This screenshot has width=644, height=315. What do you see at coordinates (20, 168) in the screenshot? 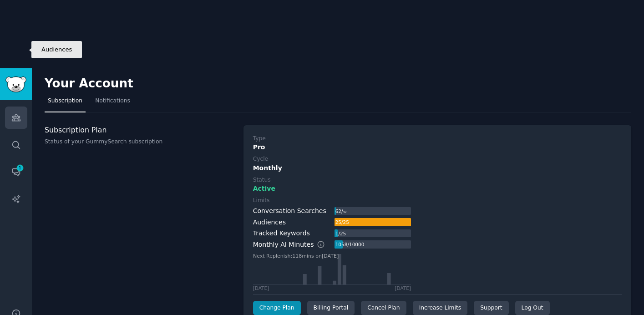
I see `span: 1` at bounding box center [20, 168].